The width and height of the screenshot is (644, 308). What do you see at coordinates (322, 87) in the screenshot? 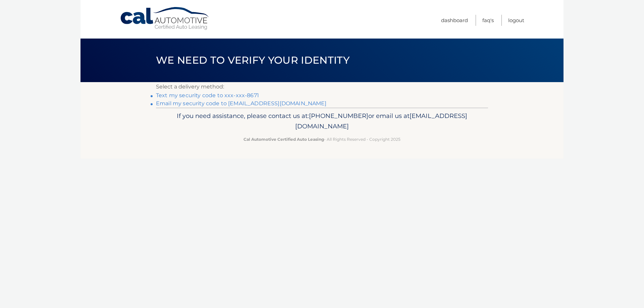
I see `p: Select a delivery method:` at bounding box center [322, 87].